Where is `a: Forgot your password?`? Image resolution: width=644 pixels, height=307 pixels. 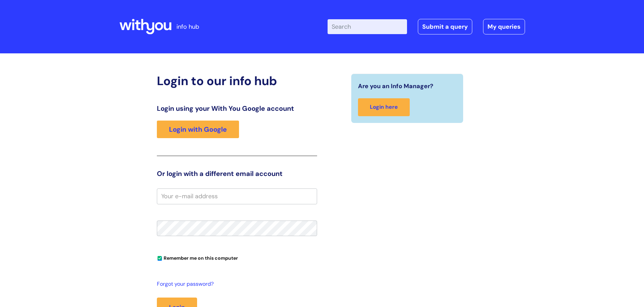
a: Forgot your password? is located at coordinates (235, 284).